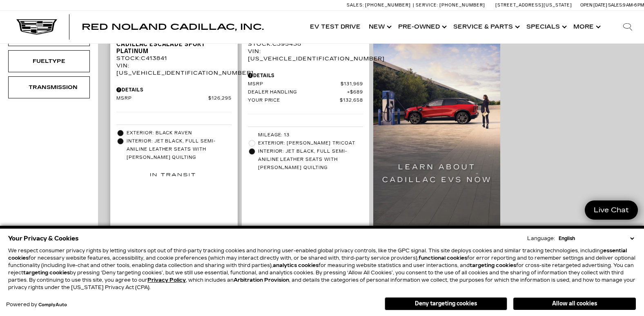  Describe the element at coordinates (575, 304) in the screenshot. I see `button: Allow all cookies` at that location.